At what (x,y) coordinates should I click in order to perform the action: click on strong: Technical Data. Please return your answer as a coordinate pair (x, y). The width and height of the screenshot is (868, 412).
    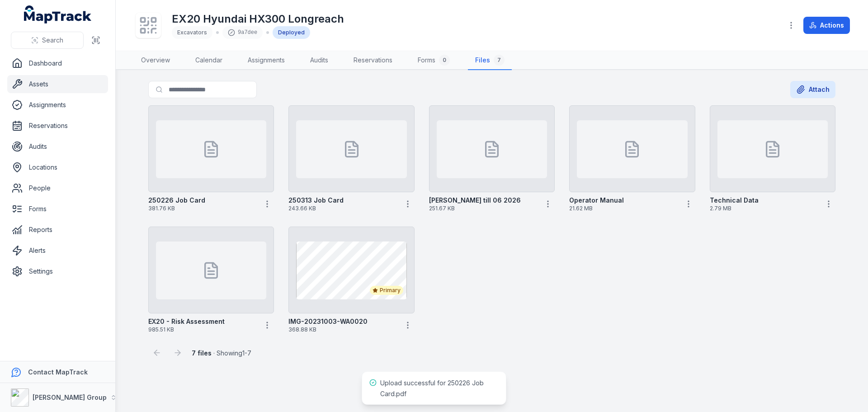
    Looking at the image, I should click on (734, 200).